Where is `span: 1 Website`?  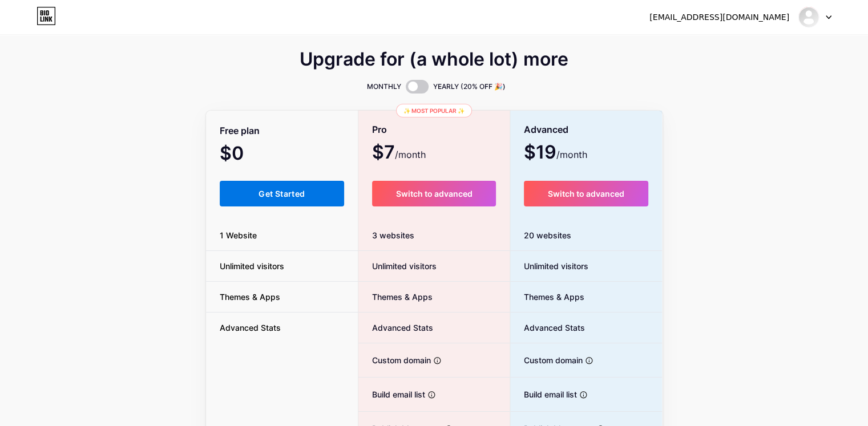 span: 1 Website is located at coordinates (238, 235).